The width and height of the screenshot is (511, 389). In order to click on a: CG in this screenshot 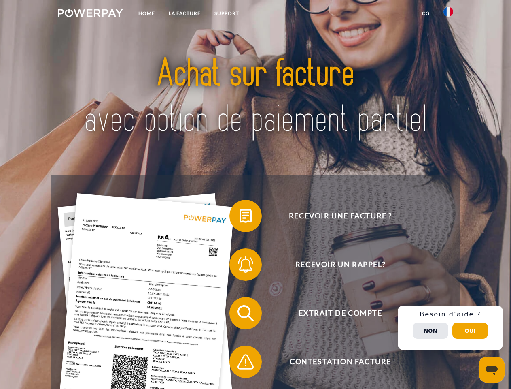, I will do `click(426, 13)`.